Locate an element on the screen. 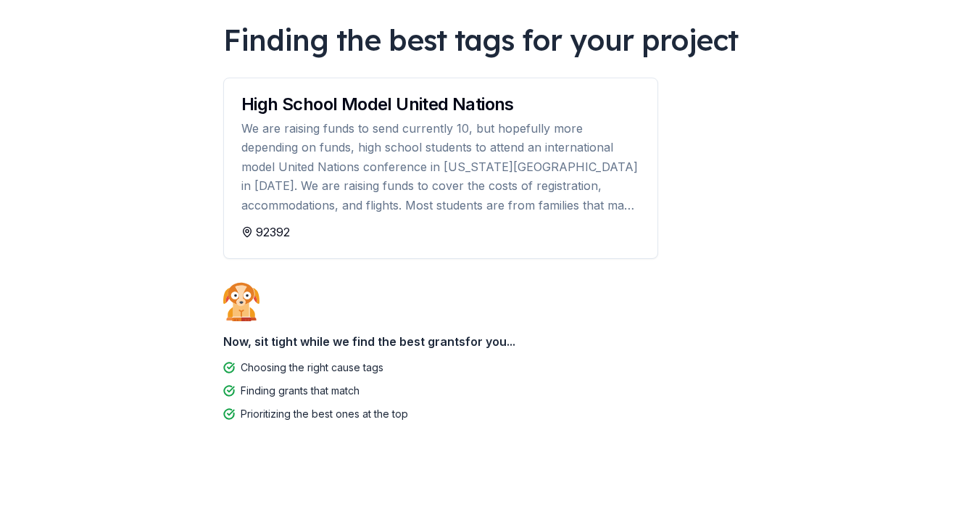 The width and height of the screenshot is (980, 517). div: Finding grants that match is located at coordinates (300, 391).